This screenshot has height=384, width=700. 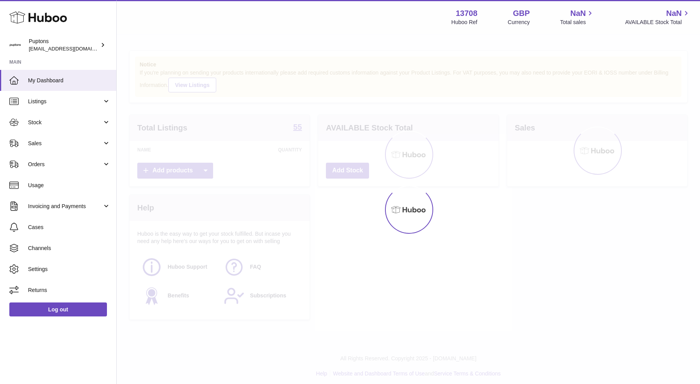 I want to click on span: Total sales, so click(x=577, y=22).